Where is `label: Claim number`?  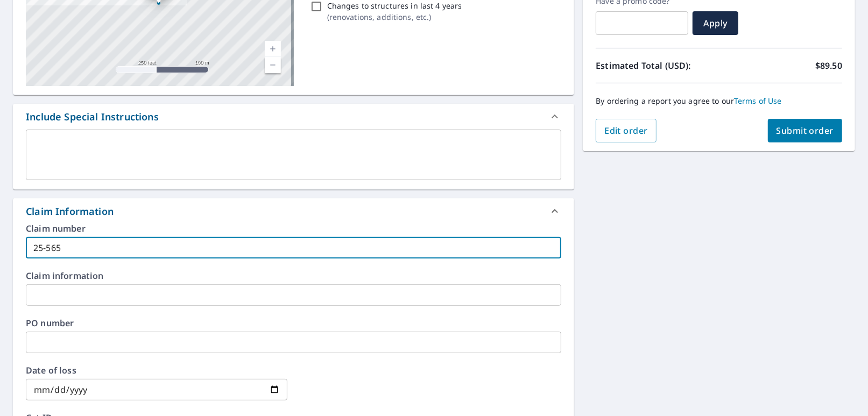
label: Claim number is located at coordinates (293, 228).